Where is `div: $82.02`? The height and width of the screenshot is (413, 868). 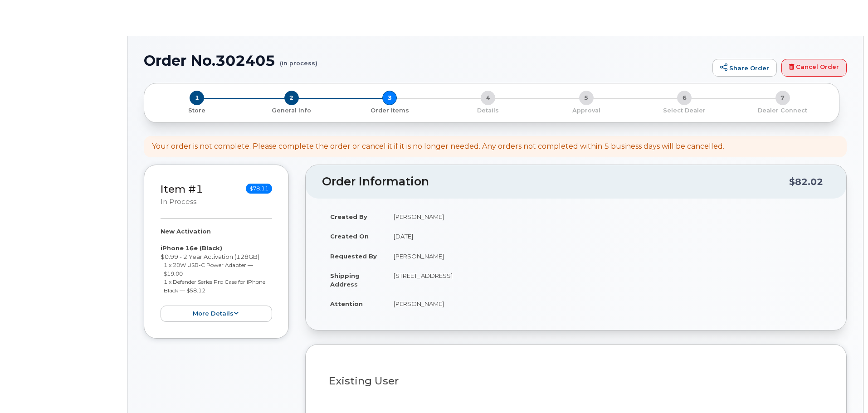 div: $82.02 is located at coordinates (806, 182).